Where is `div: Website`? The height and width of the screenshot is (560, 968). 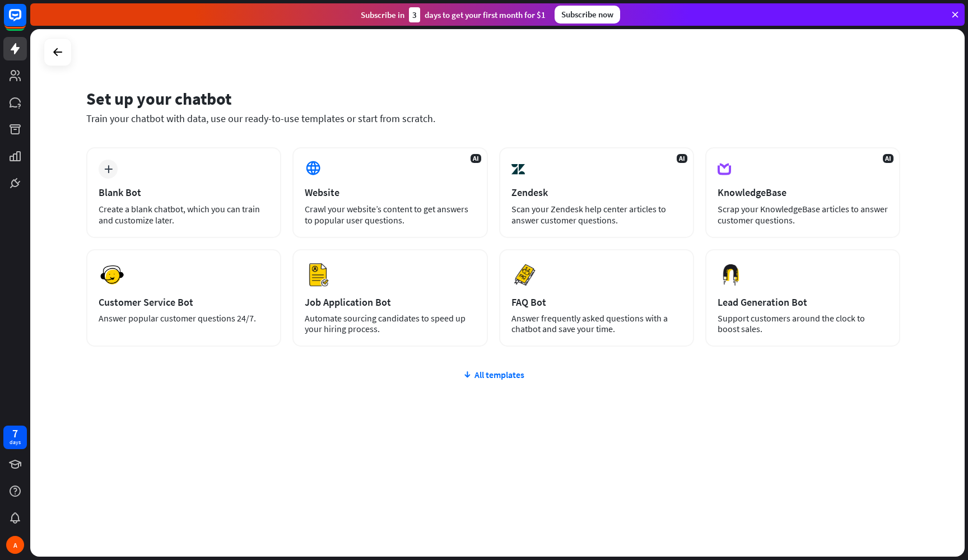
div: Website is located at coordinates (390, 192).